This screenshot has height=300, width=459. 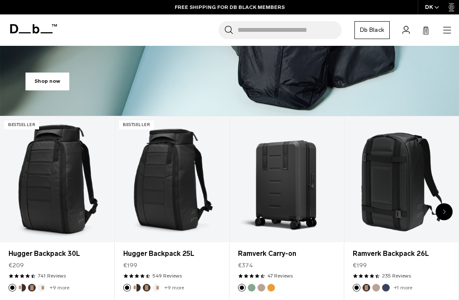 I want to click on a: 741 reviews, so click(x=52, y=276).